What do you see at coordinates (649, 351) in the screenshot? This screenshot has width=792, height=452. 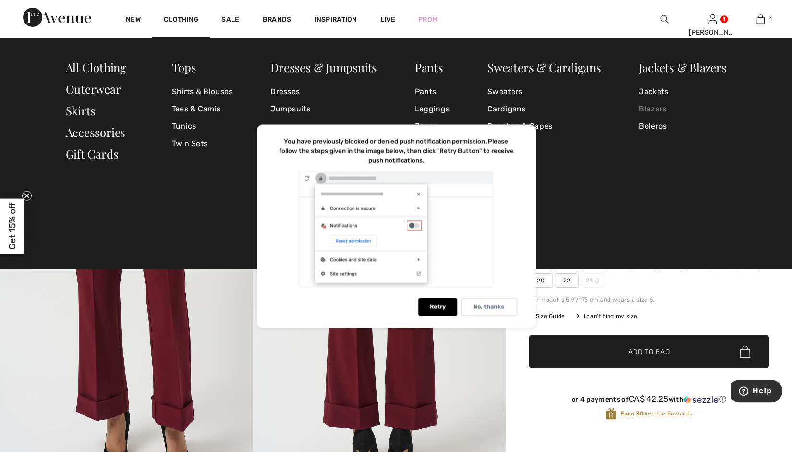 I see `span: Add to Bag` at bounding box center [649, 351].